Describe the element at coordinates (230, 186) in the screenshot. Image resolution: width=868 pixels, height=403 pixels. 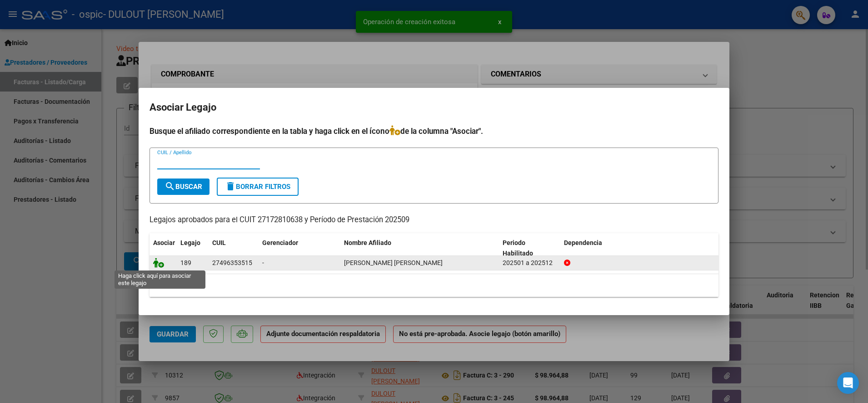
I see `mat-icon: delete` at that location.